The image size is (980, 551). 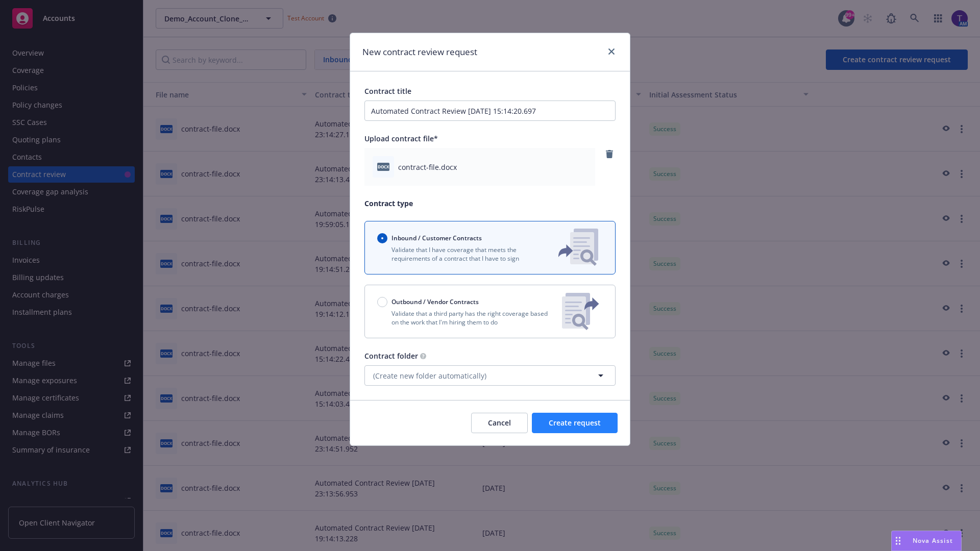 I want to click on button: (Create new folder automatically), so click(x=490, y=375).